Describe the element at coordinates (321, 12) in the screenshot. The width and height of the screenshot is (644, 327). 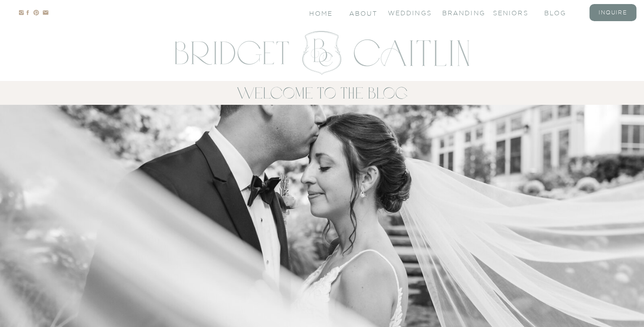
I see `nav: Home` at that location.